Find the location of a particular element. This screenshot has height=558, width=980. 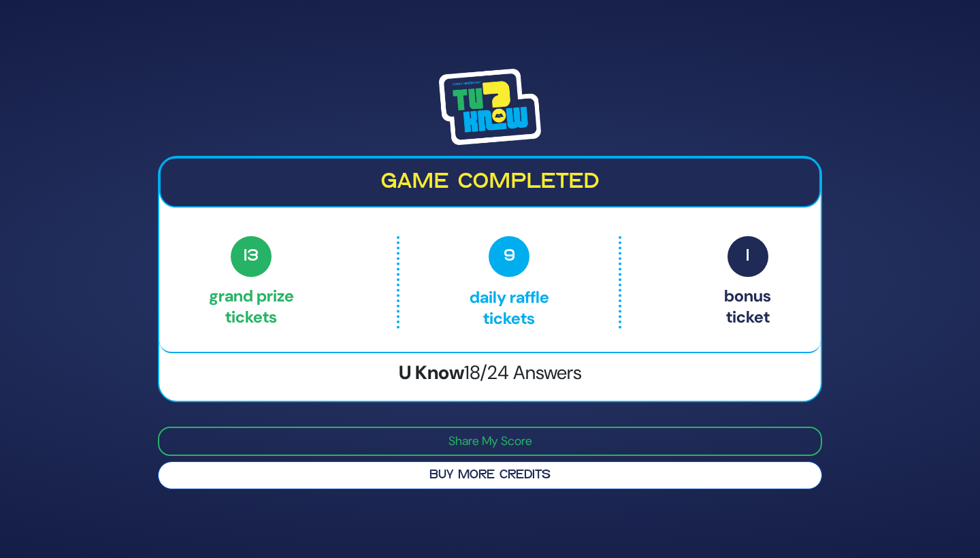

h3: U Know is located at coordinates (490, 373).